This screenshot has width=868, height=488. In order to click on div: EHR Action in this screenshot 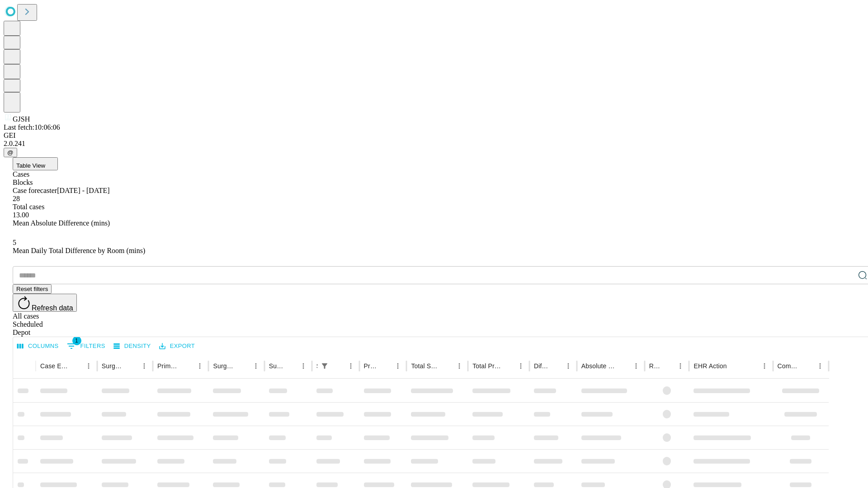, I will do `click(710, 366)`.